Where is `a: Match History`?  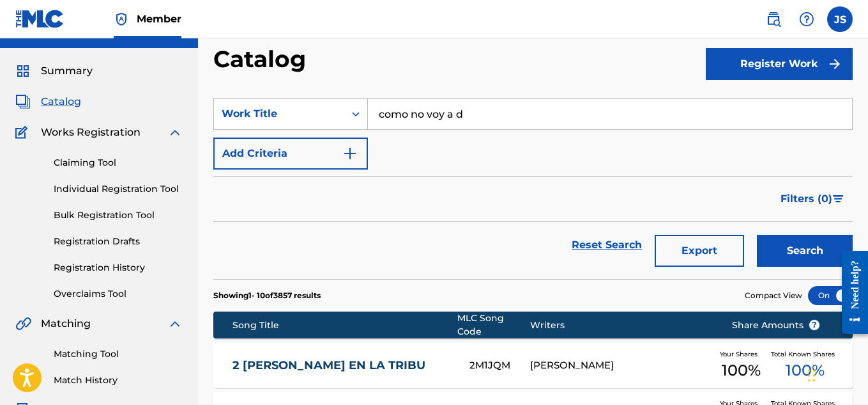 a: Match History is located at coordinates (118, 380).